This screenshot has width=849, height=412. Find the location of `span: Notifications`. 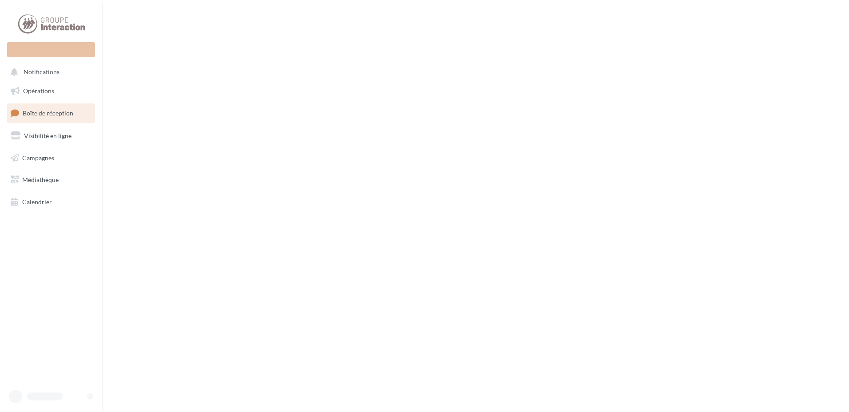

span: Notifications is located at coordinates (41, 72).